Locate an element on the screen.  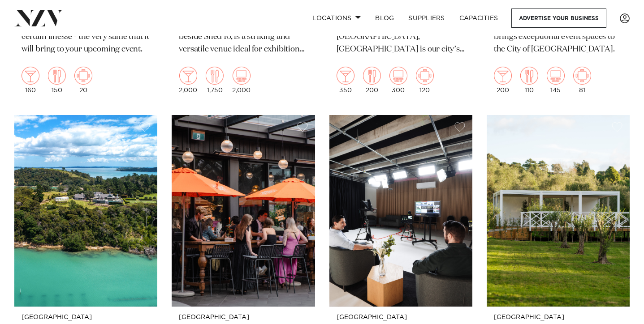
div: 350 is located at coordinates (346, 80).